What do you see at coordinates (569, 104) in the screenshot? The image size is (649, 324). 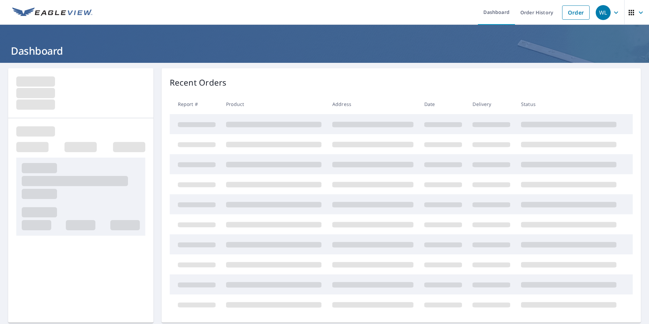 I see `th: Status` at bounding box center [569, 104].